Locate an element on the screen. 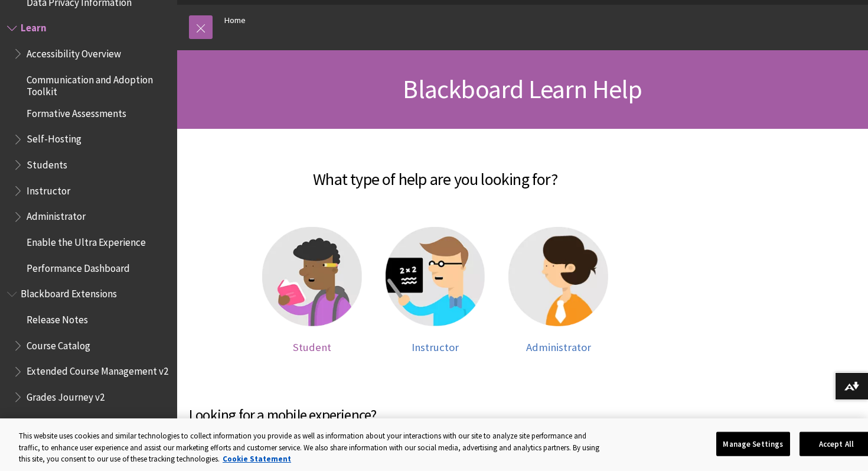 The height and width of the screenshot is (471, 868). span: Accessibility Overview is located at coordinates (74, 51).